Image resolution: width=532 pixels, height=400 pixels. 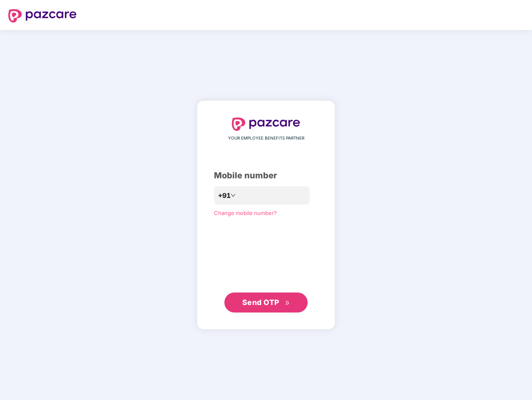 I want to click on span: double-right, so click(x=287, y=303).